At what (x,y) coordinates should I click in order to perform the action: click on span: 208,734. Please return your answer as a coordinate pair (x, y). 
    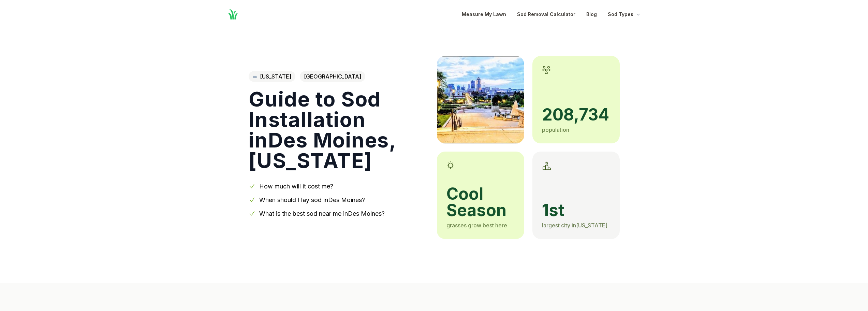
    Looking at the image, I should click on (576, 115).